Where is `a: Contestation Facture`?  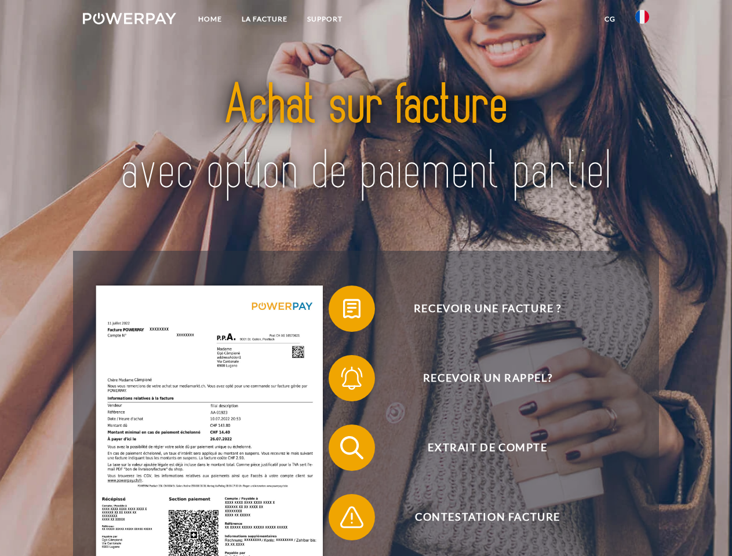 a: Contestation Facture is located at coordinates (479, 517).